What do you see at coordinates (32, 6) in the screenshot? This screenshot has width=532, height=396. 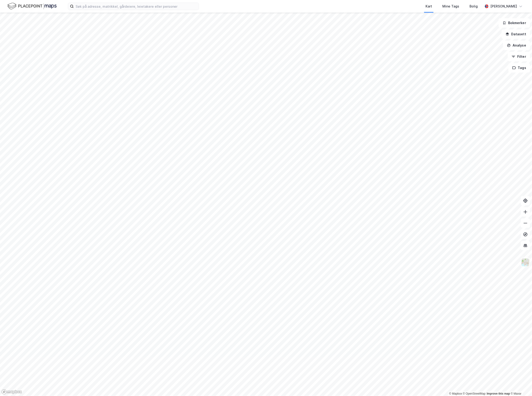 I see `img: logo.f888ab2527a4732fd821a326f86c7f29.svg` at bounding box center [32, 6].